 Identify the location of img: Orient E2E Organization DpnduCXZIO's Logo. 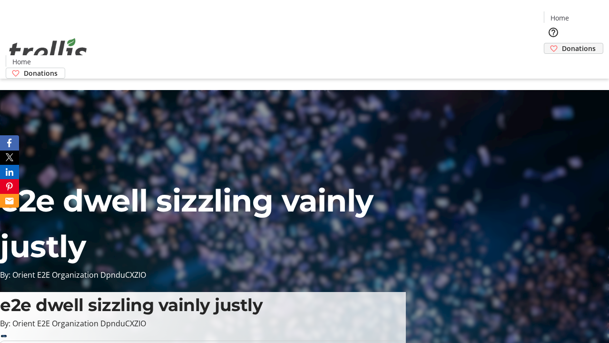
(48, 51).